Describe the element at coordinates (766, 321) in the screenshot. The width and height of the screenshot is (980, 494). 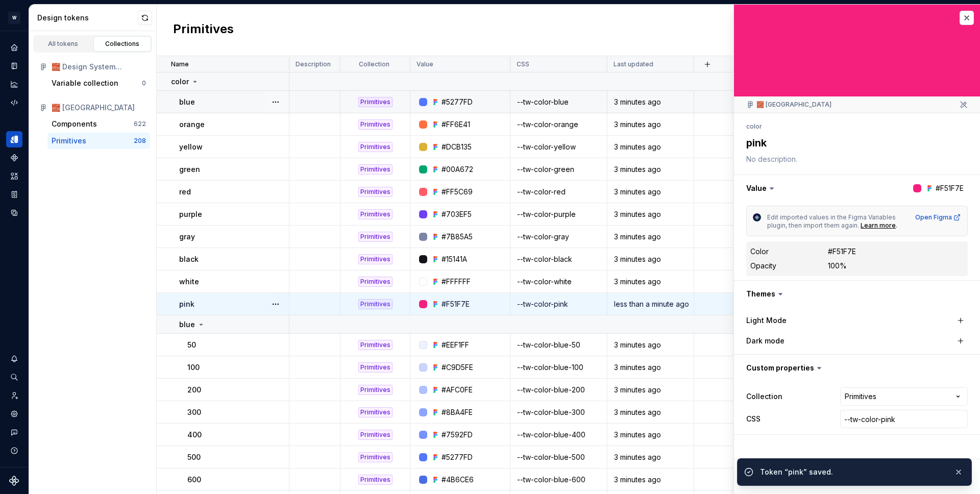
I see `label: Light Mode` at that location.